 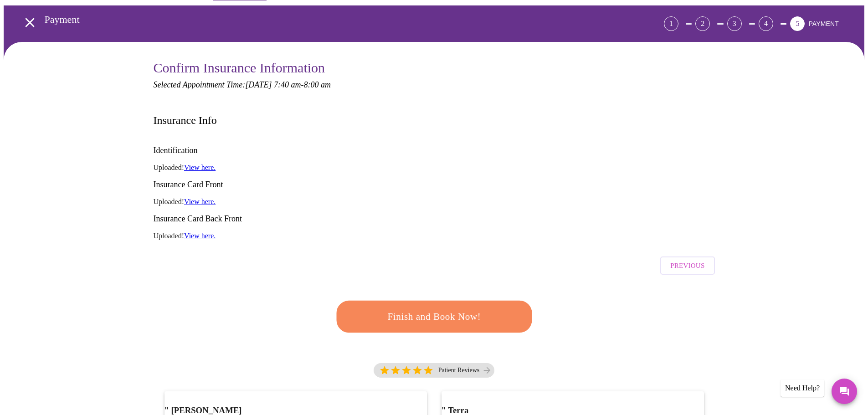 I want to click on div: 5 Stars Patient Reviews, so click(x=434, y=371).